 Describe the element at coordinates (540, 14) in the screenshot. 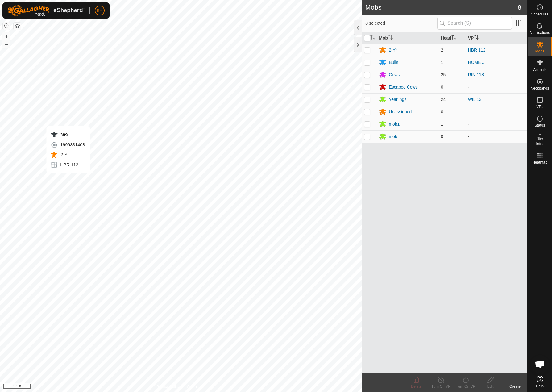

I see `span: Schedules` at that location.